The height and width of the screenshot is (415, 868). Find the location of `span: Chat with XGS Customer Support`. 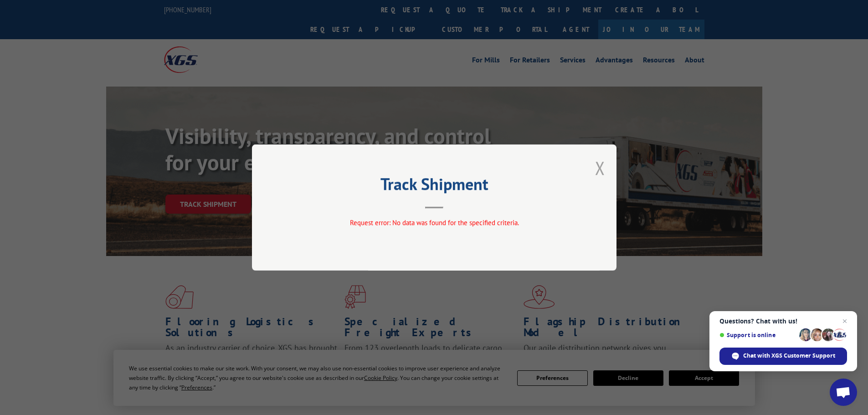

span: Chat with XGS Customer Support is located at coordinates (789, 356).